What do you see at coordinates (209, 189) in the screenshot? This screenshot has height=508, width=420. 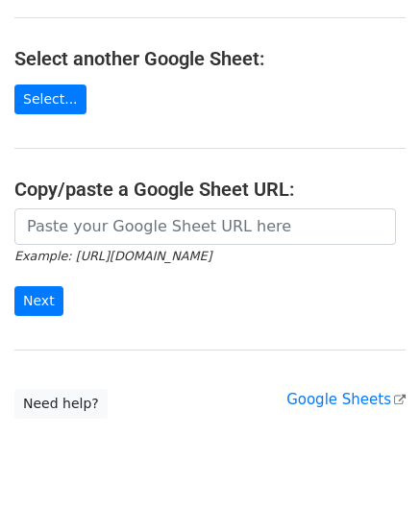 I see `h4: Copy/paste a Google Sheet URL:` at bounding box center [209, 189].